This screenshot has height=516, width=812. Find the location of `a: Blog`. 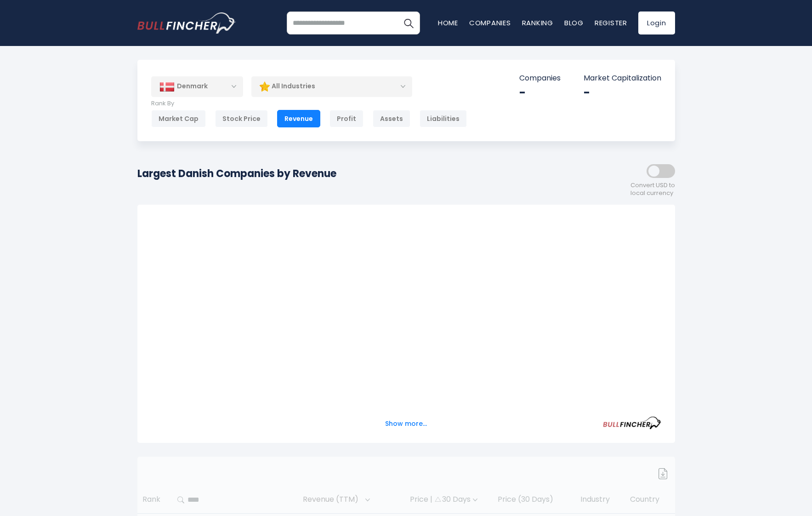

a: Blog is located at coordinates (574, 23).